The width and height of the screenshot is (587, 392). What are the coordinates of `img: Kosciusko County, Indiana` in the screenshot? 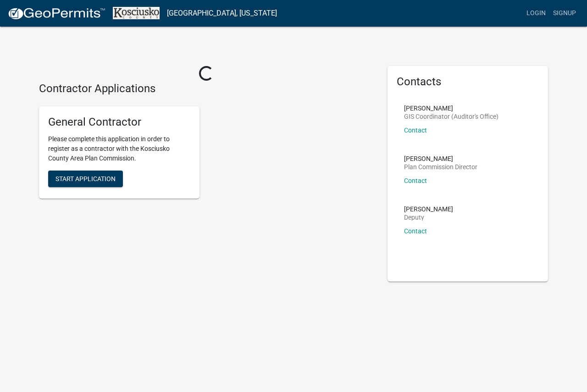 It's located at (136, 13).